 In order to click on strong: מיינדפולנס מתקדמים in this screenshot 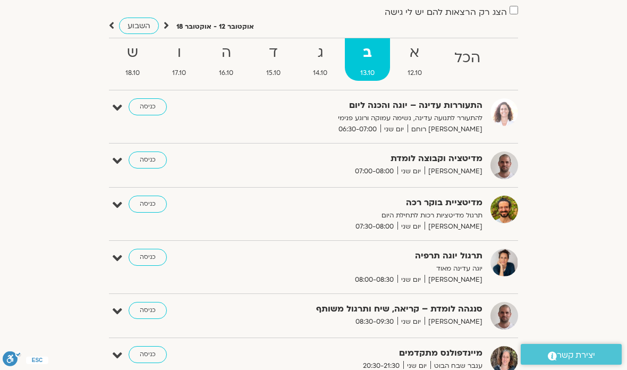, I will do `click(368, 353)`.